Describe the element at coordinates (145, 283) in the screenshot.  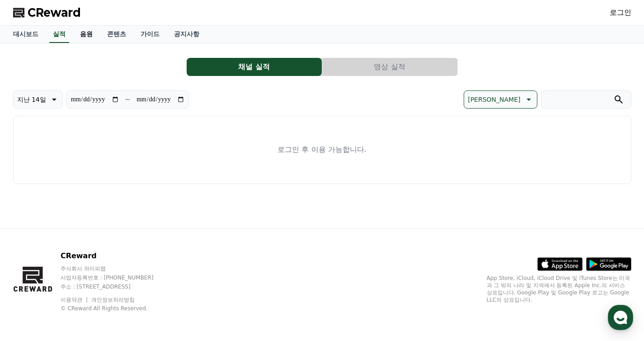
I see `span: 설정` at that location.